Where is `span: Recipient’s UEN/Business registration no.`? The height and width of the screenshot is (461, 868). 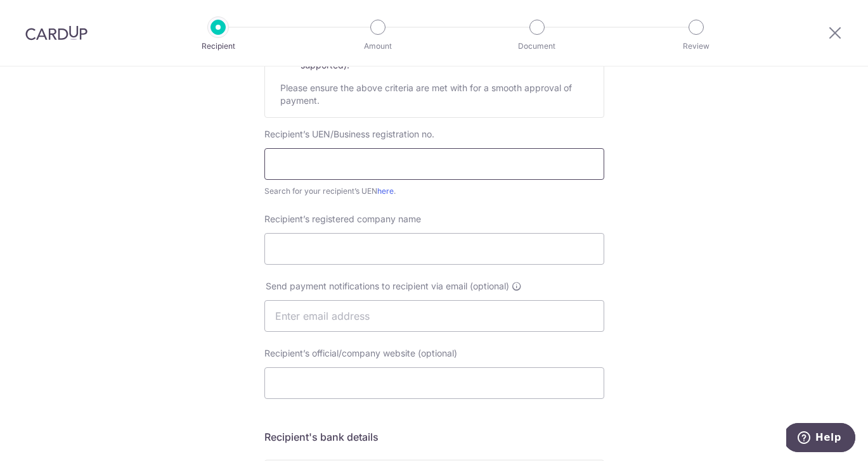 span: Recipient’s UEN/Business registration no. is located at coordinates (349, 134).